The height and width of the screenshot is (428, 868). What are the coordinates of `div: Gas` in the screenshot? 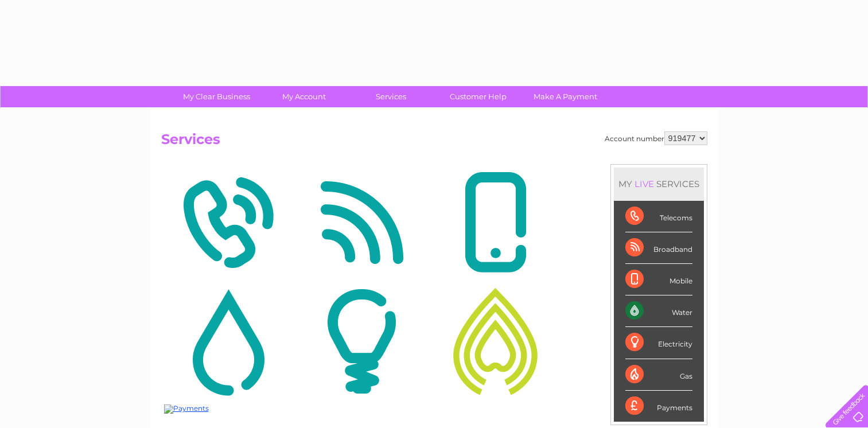 It's located at (659, 374).